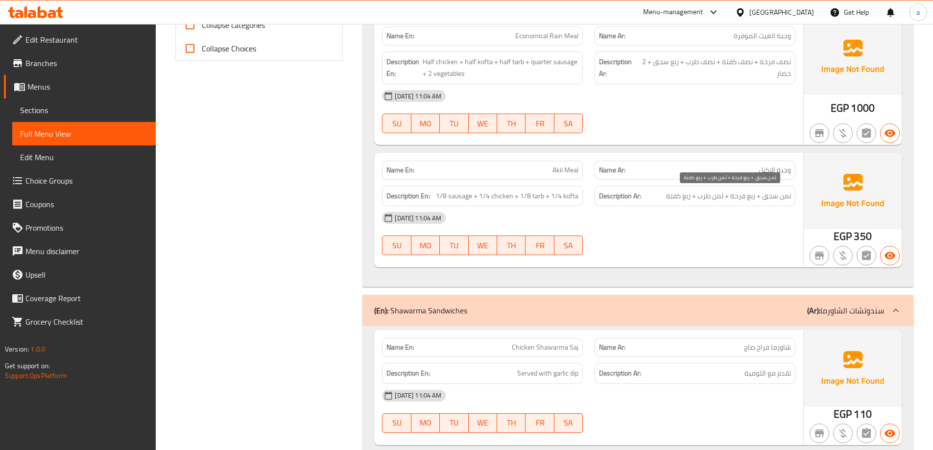 The width and height of the screenshot is (933, 450). I want to click on span: Get support on:, so click(27, 366).